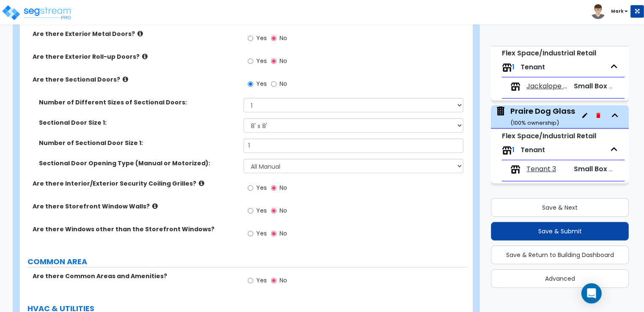 The height and width of the screenshot is (312, 644). What do you see at coordinates (535, 123) in the screenshot?
I see `small: ( 100 % ownership)` at bounding box center [535, 123].